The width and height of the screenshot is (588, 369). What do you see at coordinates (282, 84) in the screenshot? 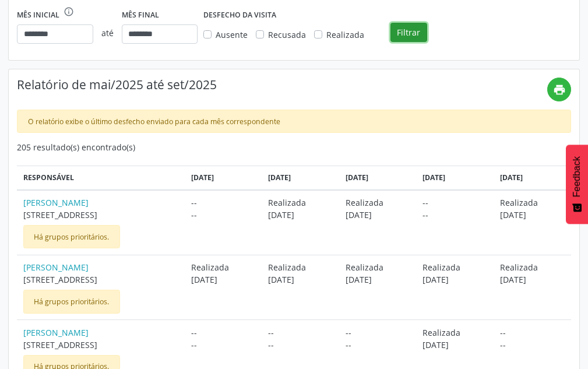
I see `h4: Relatório de mai/2025 até set/2025` at bounding box center [282, 84].